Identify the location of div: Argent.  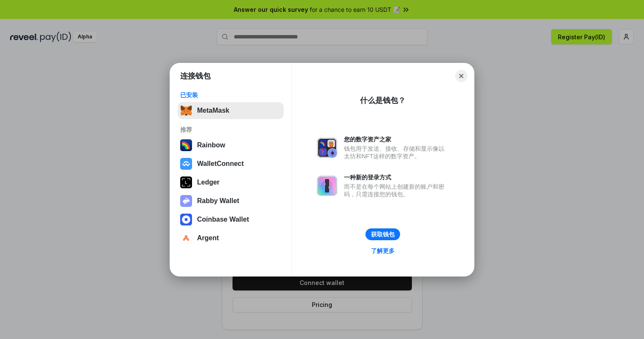
(208, 238).